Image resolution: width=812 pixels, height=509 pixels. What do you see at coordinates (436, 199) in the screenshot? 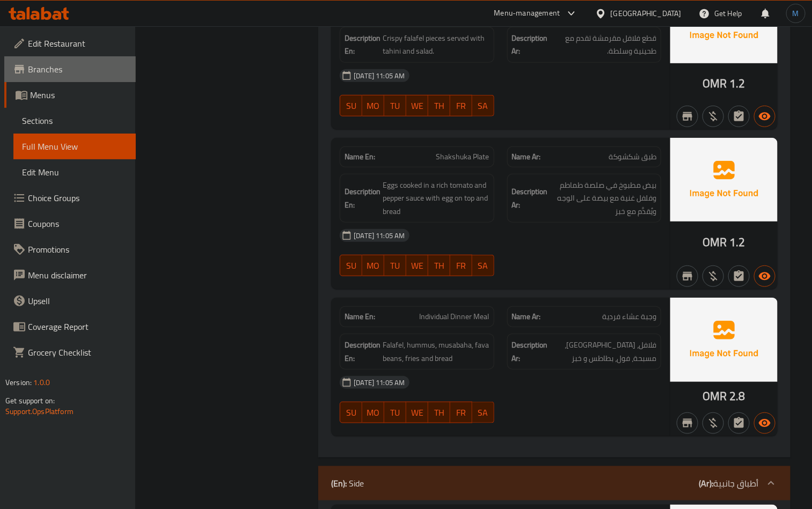
I see `span: Eggs cooked in a rich tomato and pepper sauce with egg on top and bread` at bounding box center [436, 199].